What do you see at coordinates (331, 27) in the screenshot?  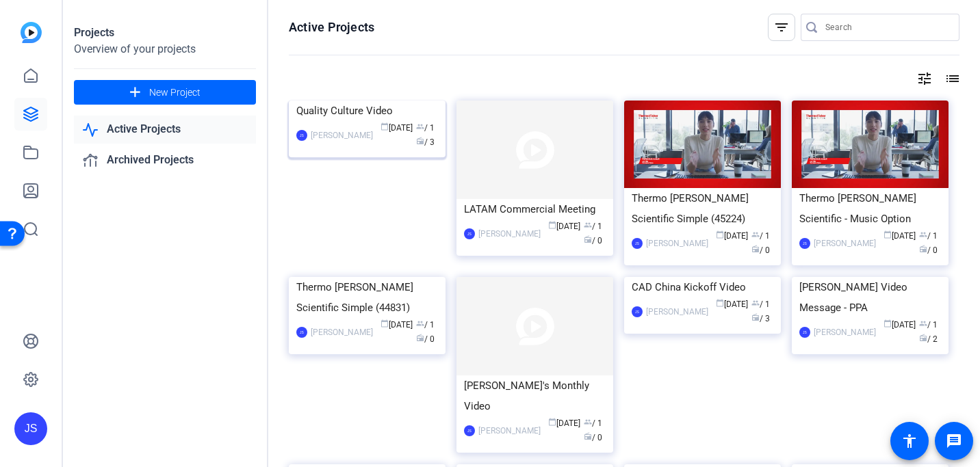 I see `h1: Active Projects` at bounding box center [331, 27].